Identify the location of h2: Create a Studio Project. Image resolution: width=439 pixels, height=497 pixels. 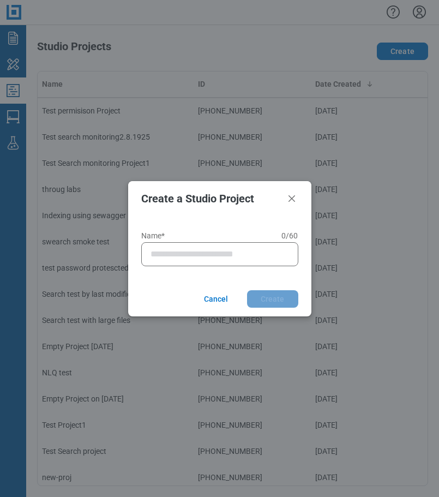
(211, 198).